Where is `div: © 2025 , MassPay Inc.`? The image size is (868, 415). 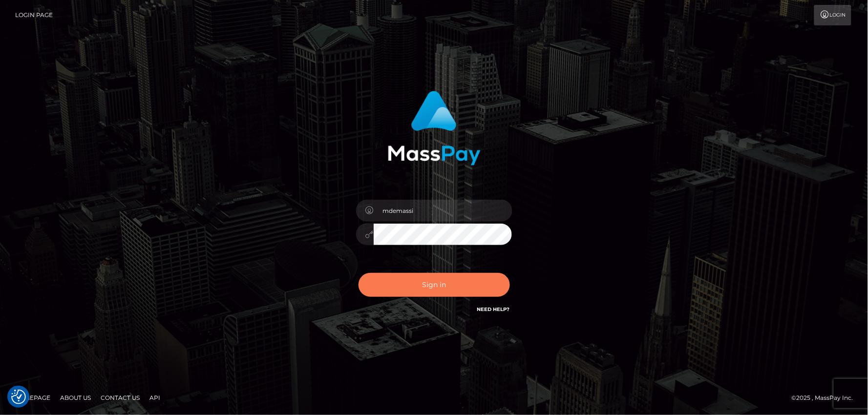 div: © 2025 , MassPay Inc. is located at coordinates (826, 398).